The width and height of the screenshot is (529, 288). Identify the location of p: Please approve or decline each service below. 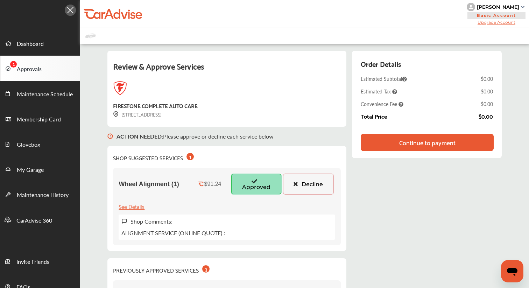
(195, 136).